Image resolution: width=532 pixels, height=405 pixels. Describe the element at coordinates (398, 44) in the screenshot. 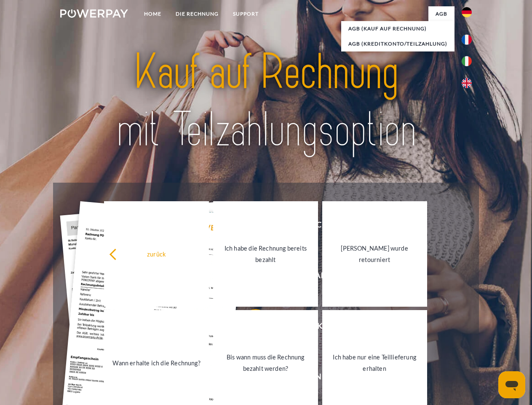

I see `a: AGB (Kreditkonto/Teilzahlung)` at that location.